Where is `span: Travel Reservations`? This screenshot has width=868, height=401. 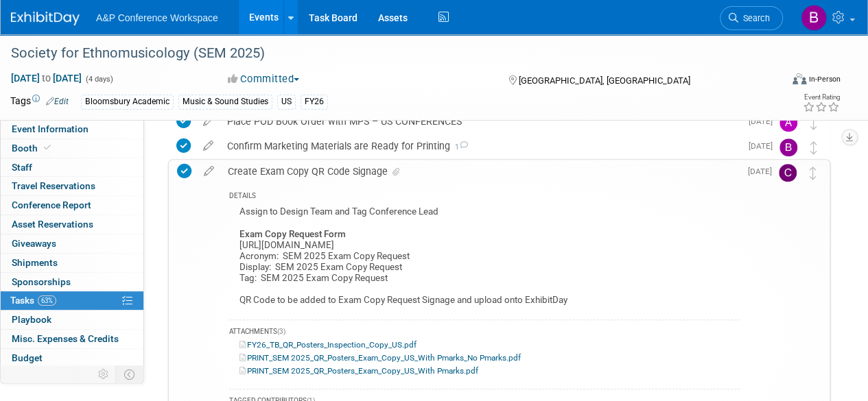
span: Travel Reservations is located at coordinates (54, 186).